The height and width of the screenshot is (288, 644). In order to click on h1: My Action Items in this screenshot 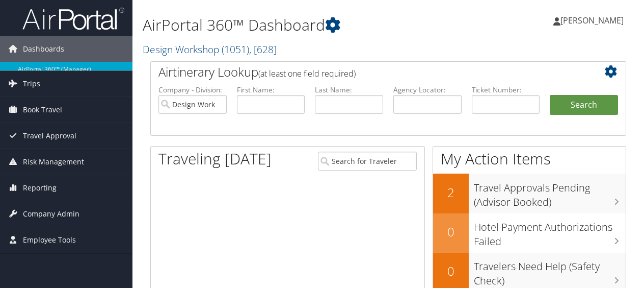, I will do `click(529, 158)`.